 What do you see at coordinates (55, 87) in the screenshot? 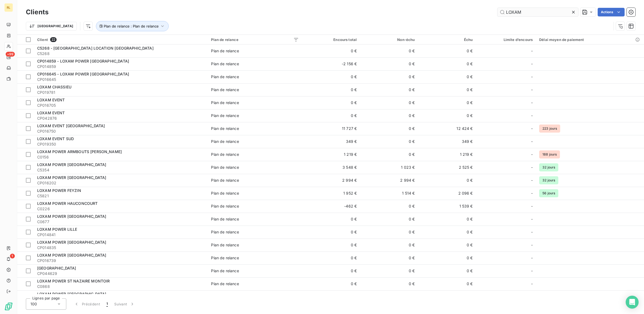
I see `span: LOXAM CHASSIEU` at bounding box center [55, 87].